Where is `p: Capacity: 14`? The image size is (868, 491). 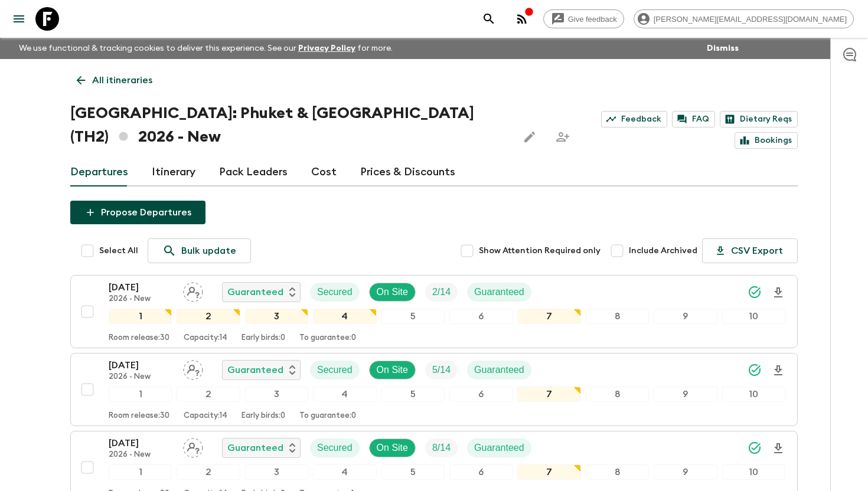 p: Capacity: 14 is located at coordinates (206, 338).